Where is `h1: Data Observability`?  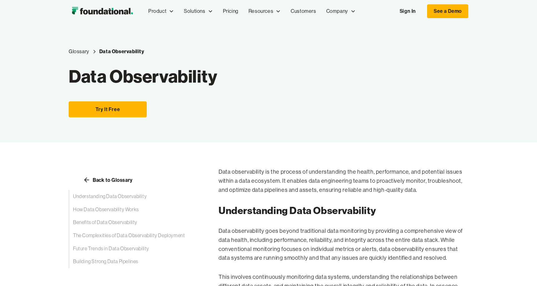
h1: Data Observability is located at coordinates (143, 76).